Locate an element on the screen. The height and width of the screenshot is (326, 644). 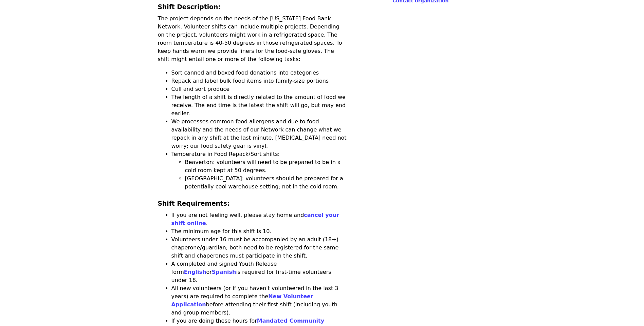
a: English is located at coordinates (195, 272).